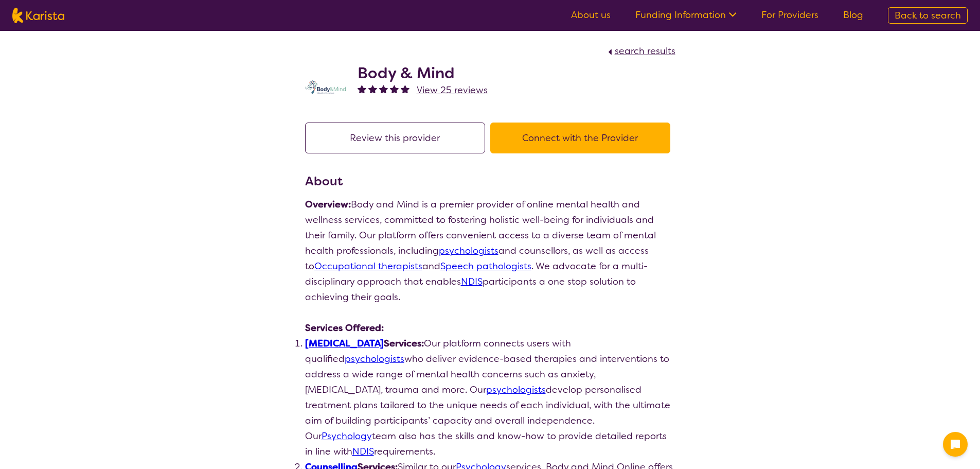 The width and height of the screenshot is (980, 469). I want to click on h3: About, so click(491, 181).